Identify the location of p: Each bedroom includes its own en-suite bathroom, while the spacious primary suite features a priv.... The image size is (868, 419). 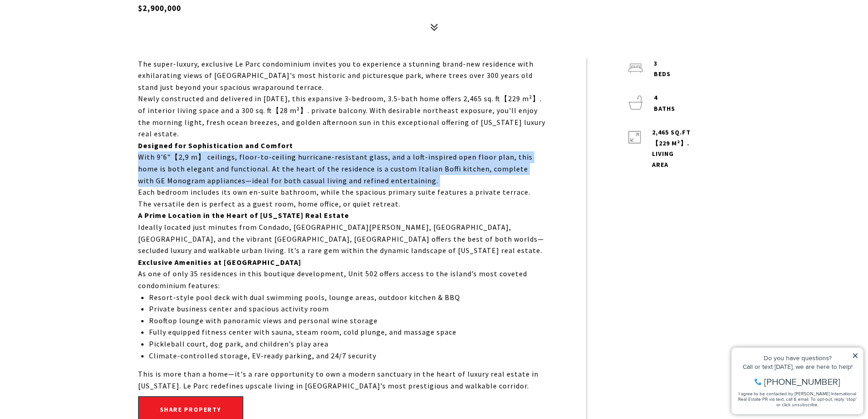
(342, 198).